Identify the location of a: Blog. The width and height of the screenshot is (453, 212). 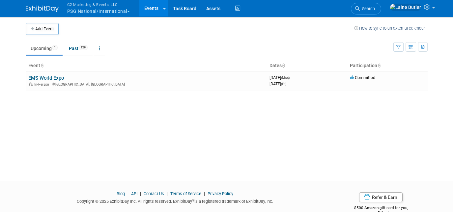
(121, 194).